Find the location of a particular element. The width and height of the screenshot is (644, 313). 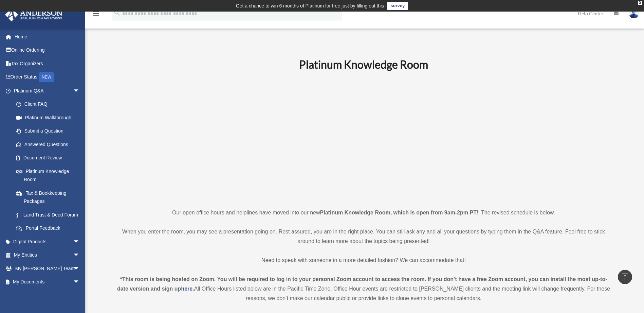

a: here is located at coordinates (187, 288).